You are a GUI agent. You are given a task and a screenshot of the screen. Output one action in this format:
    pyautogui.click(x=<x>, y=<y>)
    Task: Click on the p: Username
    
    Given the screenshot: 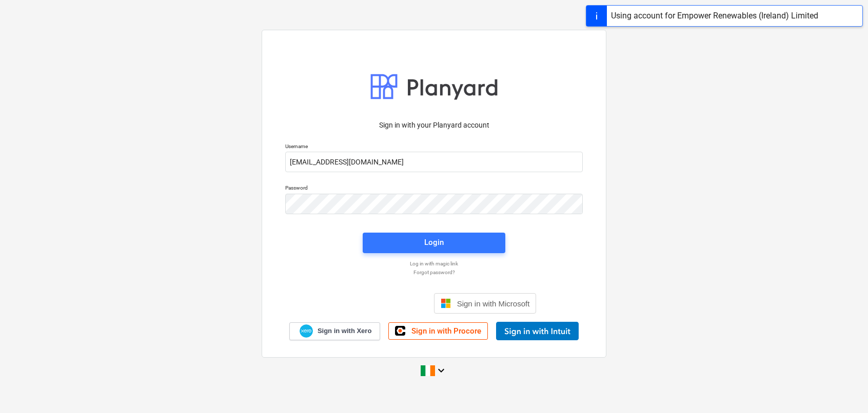 What is the action you would take?
    pyautogui.click(x=434, y=147)
    